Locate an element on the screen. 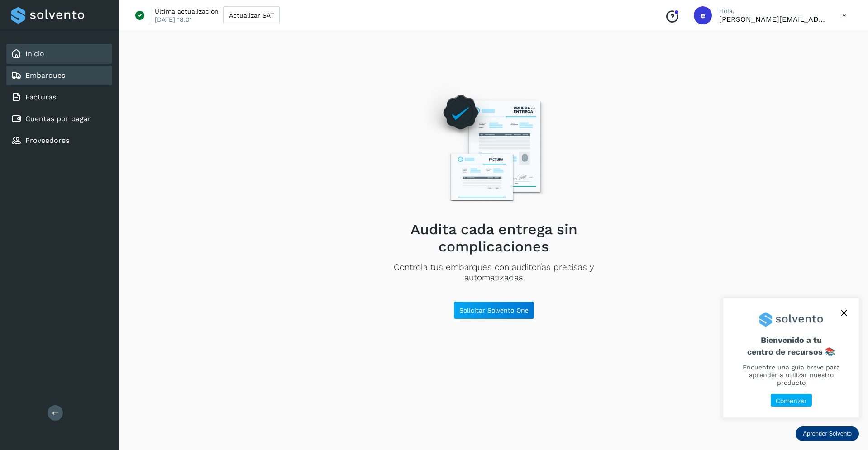 This screenshot has width=868, height=450. span: Solicitar Solvento One is located at coordinates (493, 311).